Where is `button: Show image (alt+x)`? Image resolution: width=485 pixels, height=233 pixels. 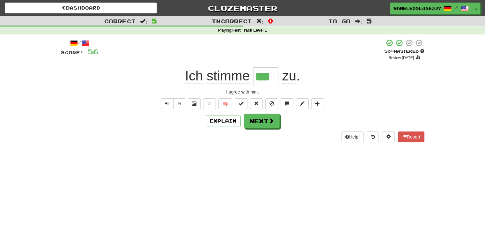
button: Show image (alt+x) is located at coordinates (194, 104).